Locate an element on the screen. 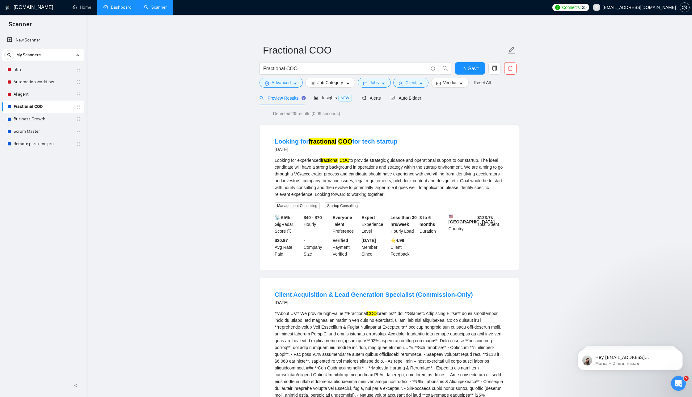 Image resolution: width=692 pixels, height=397 pixels. button: idcardVendorcaret-down is located at coordinates (450, 83).